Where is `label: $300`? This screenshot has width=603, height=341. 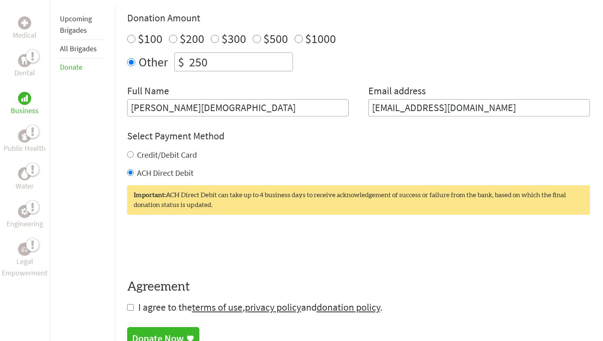
label: $300 is located at coordinates (234, 39).